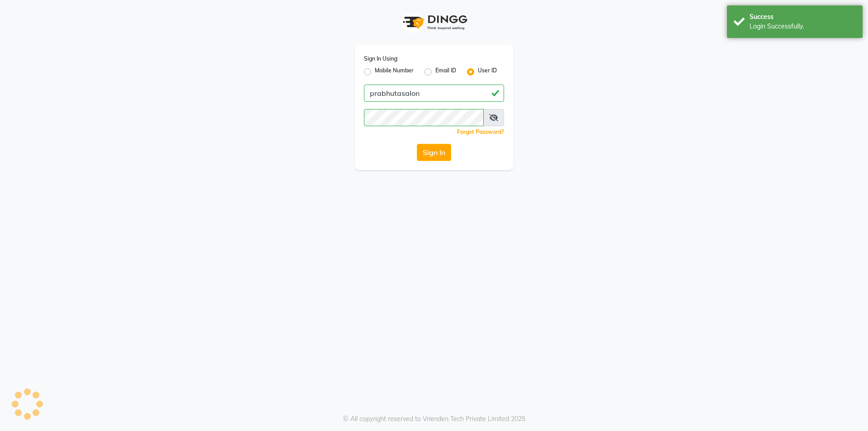 This screenshot has height=431, width=868. Describe the element at coordinates (481, 131) in the screenshot. I see `a: Forgot Password?` at that location.